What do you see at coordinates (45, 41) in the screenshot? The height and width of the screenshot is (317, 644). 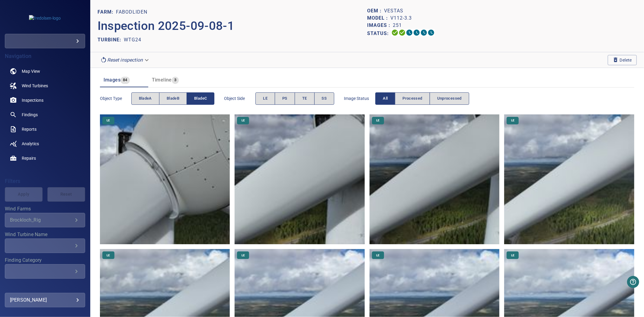 I see `div: fredolsen` at bounding box center [45, 41].